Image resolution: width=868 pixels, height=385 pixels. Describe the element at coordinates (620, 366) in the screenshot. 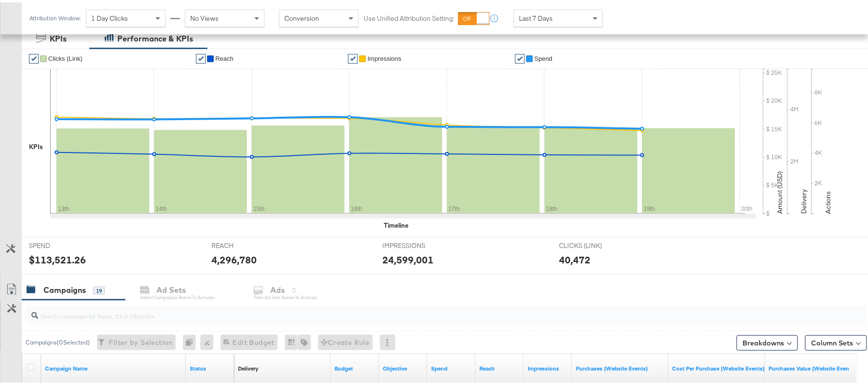

I see `a: The number of times a purchase was made tracked by your Custom Audience pixel on your website aft...` at that location.